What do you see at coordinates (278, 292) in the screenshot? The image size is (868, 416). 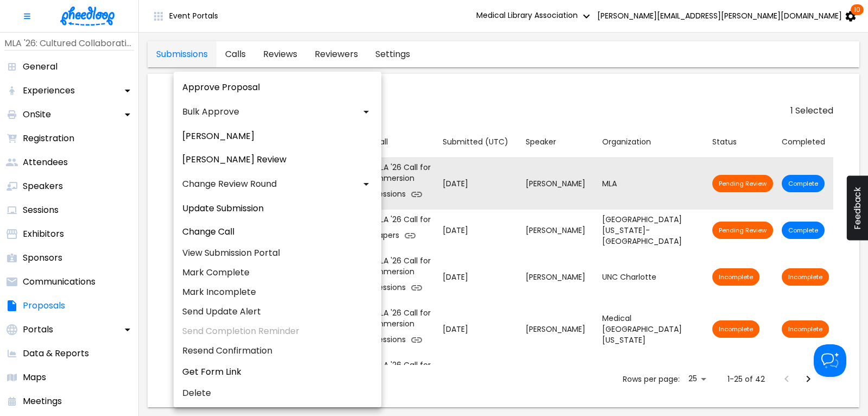 I see `li: Mark Incomplete` at bounding box center [278, 292].